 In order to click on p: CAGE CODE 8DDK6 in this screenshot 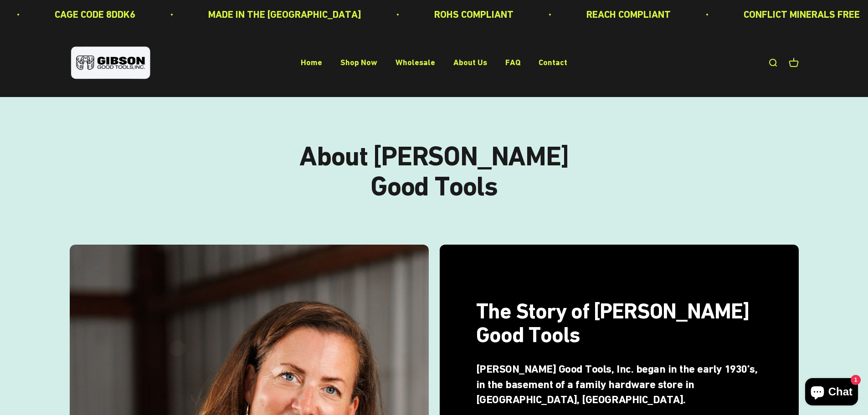, I will do `click(94, 14)`.